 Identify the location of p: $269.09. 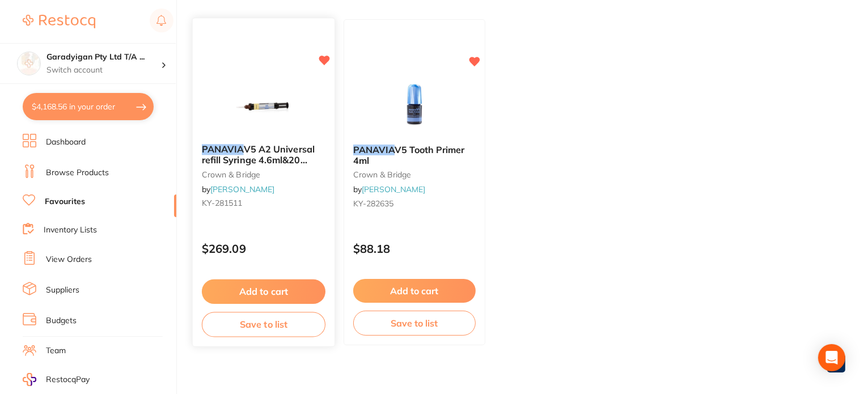
(264, 248).